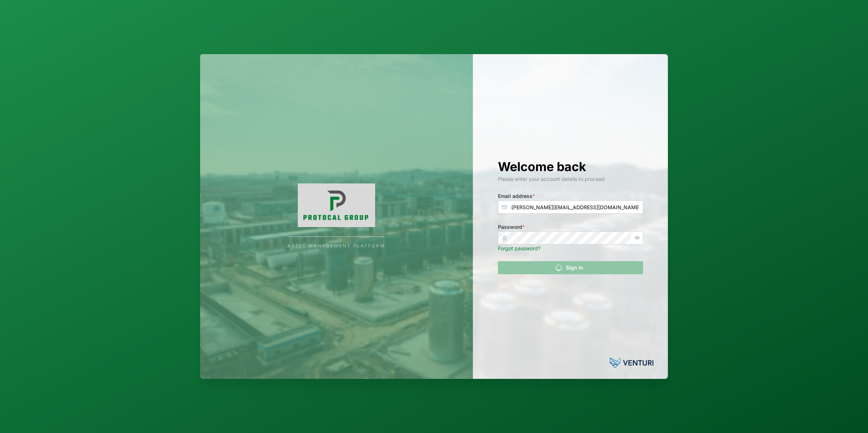 This screenshot has width=868, height=433. What do you see at coordinates (570, 207) in the screenshot?
I see `input: Enter your email` at bounding box center [570, 207].